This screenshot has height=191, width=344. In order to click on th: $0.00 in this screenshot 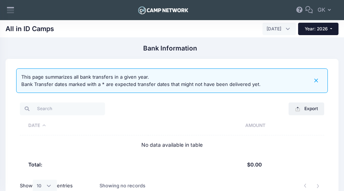, I will do `click(206, 165)`.